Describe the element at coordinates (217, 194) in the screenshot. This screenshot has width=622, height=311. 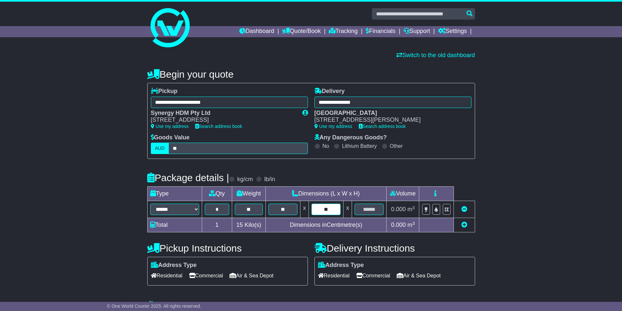
I see `td: Qty` at that location.